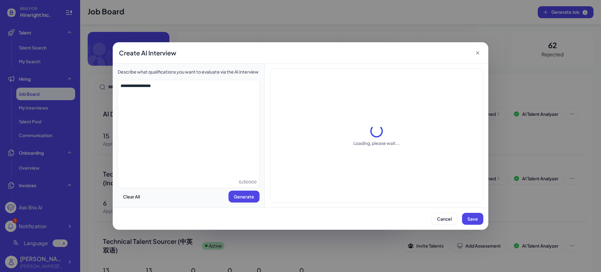 The image size is (601, 272). What do you see at coordinates (244, 197) in the screenshot?
I see `button: Generate` at bounding box center [244, 197].